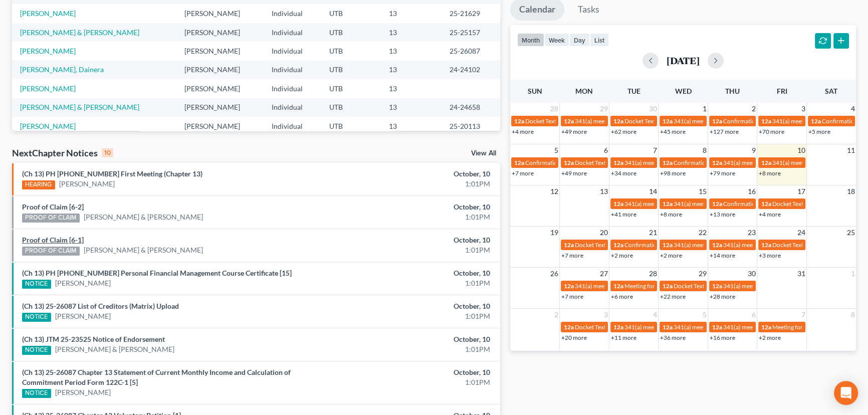  What do you see at coordinates (704, 315) in the screenshot?
I see `span: 5` at bounding box center [704, 315].